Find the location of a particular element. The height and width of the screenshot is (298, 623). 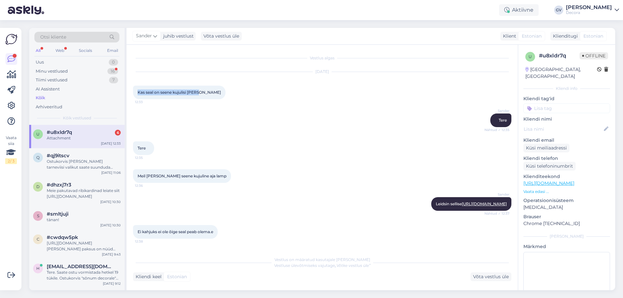

div: Email is located at coordinates (113, 51).